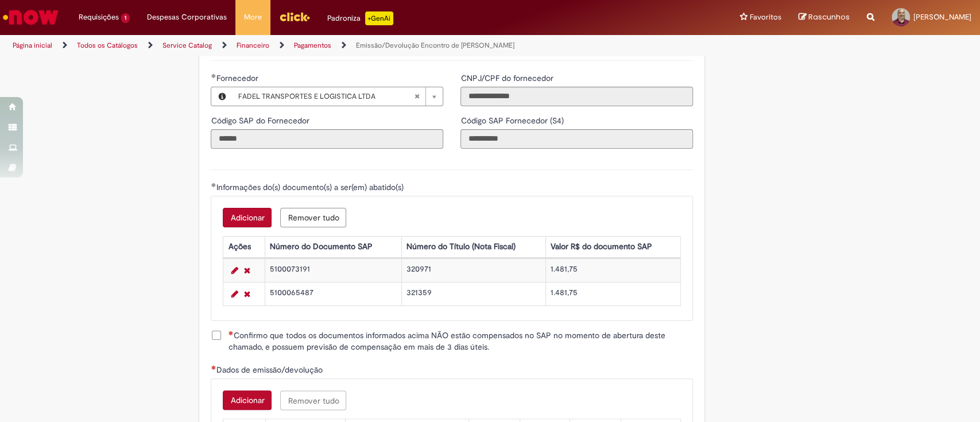 The image size is (980, 422). What do you see at coordinates (247, 401) in the screenshot?
I see `button: Add a row for Dados de emissão/devolução` at bounding box center [247, 401].